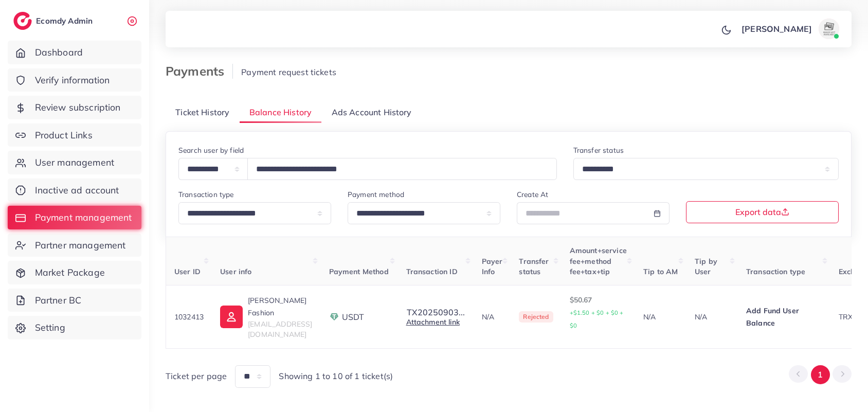 This screenshot has width=868, height=412. What do you see at coordinates (58, 301) in the screenshot?
I see `span: Partner BC` at bounding box center [58, 301].